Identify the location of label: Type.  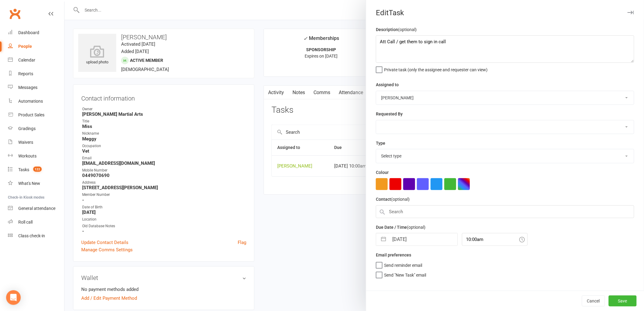
(380, 143).